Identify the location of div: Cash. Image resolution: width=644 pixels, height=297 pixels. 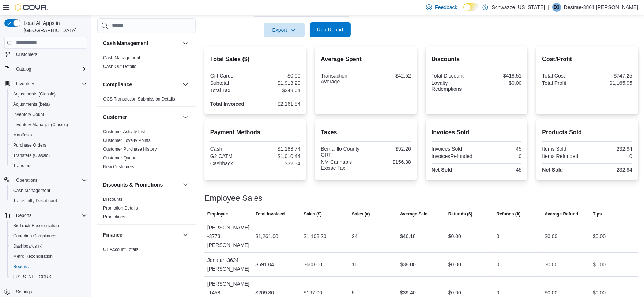
(232, 149).